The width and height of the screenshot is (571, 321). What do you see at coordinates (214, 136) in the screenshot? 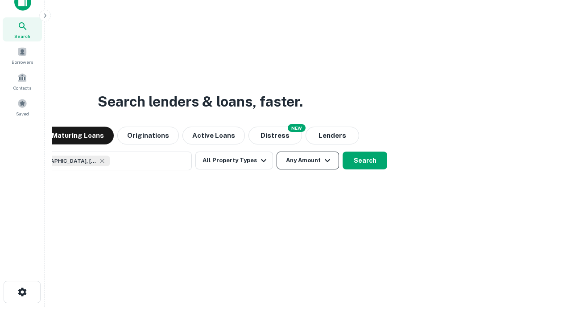
I see `button: Active Loans` at bounding box center [214, 136].